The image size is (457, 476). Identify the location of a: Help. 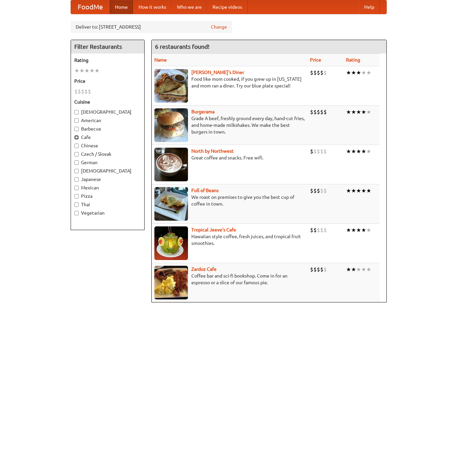
(370, 7).